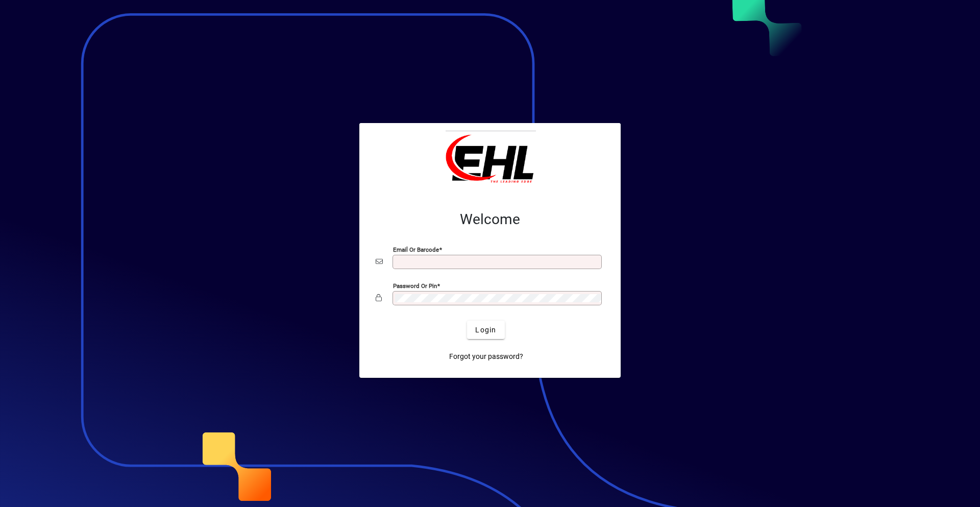  Describe the element at coordinates (416, 250) in the screenshot. I see `mat-label: Email or Barcode` at that location.